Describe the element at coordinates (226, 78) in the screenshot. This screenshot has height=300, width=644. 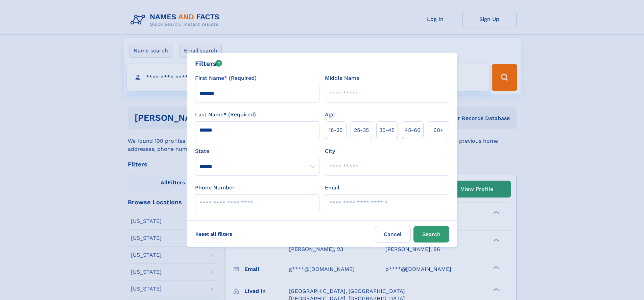
I see `label: First Name* (Required)` at that location.